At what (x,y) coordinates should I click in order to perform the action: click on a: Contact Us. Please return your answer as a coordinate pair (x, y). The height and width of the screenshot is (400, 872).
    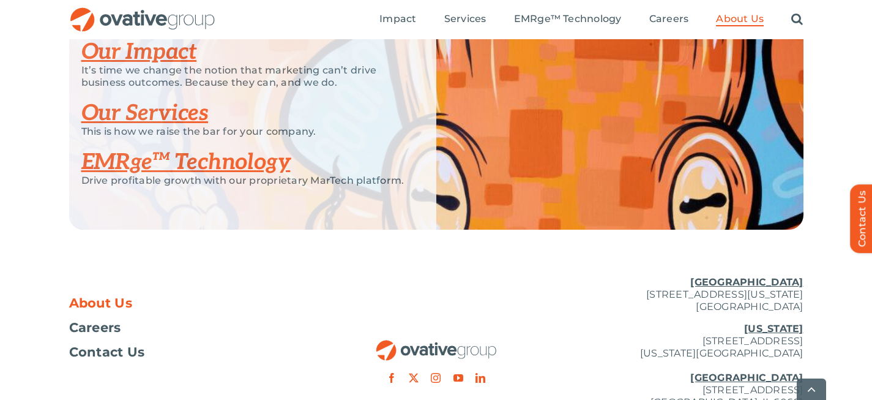
    Looking at the image, I should click on (192, 352).